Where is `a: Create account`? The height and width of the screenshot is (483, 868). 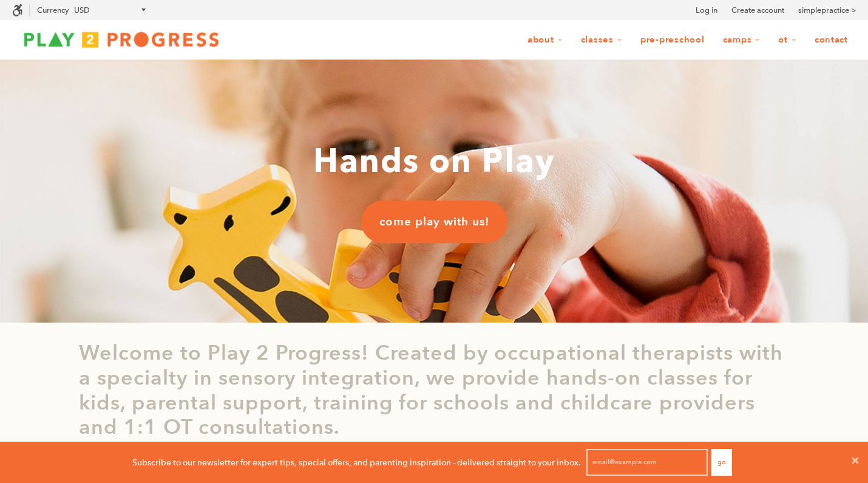
a: Create account is located at coordinates (757, 11).